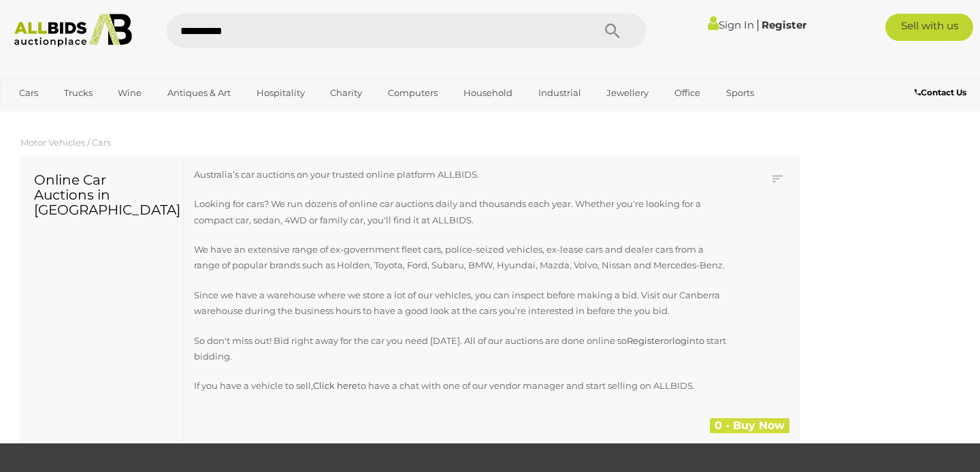 The image size is (980, 472). I want to click on a: login, so click(684, 340).